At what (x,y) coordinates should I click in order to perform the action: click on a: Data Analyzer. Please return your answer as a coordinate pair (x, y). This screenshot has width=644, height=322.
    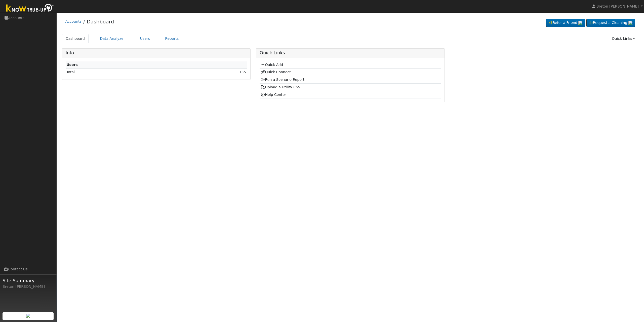
    Looking at the image, I should click on (112, 38).